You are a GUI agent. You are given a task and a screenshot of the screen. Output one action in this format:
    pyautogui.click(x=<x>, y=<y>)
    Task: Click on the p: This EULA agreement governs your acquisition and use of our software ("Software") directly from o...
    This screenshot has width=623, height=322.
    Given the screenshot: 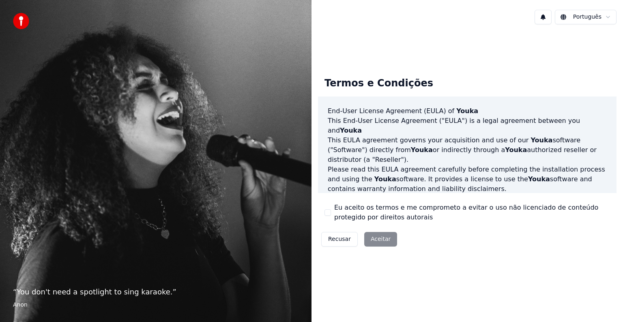 What is the action you would take?
    pyautogui.click(x=467, y=150)
    